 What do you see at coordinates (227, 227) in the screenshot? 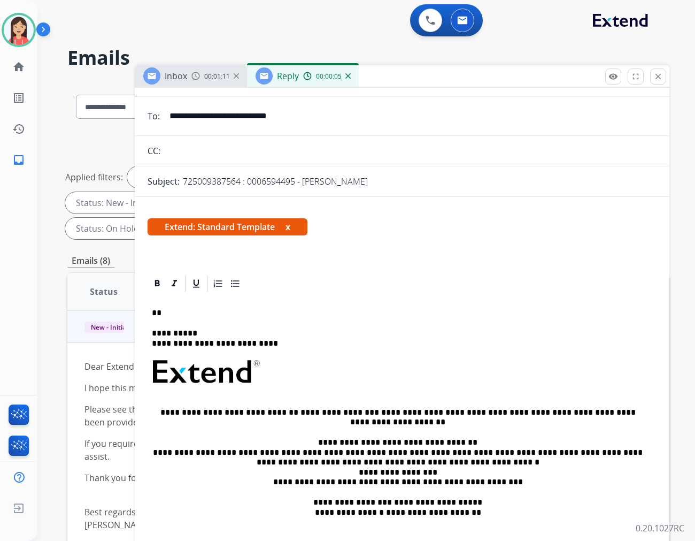
I see `span: Extend: Standard Template` at bounding box center [227, 227].